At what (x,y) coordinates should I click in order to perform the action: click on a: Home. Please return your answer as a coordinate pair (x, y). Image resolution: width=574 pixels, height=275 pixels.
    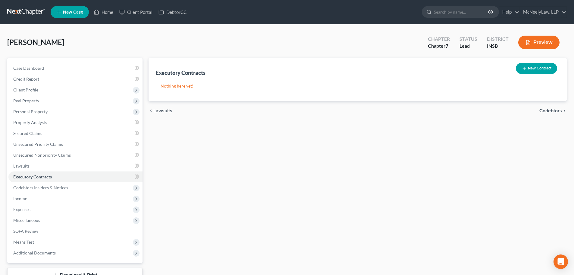
    Looking at the image, I should click on (103, 12).